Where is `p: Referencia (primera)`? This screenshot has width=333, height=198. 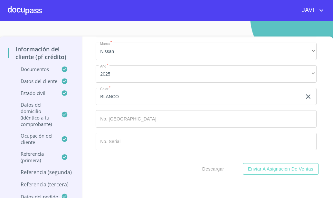 p: Referencia (primera) is located at coordinates (34, 157).